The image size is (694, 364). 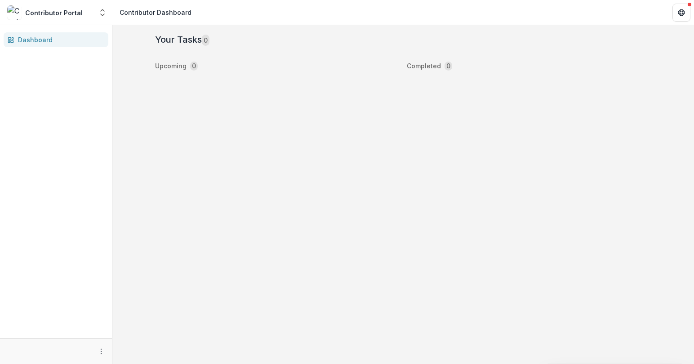 What do you see at coordinates (424, 66) in the screenshot?
I see `p: Completed` at bounding box center [424, 66].